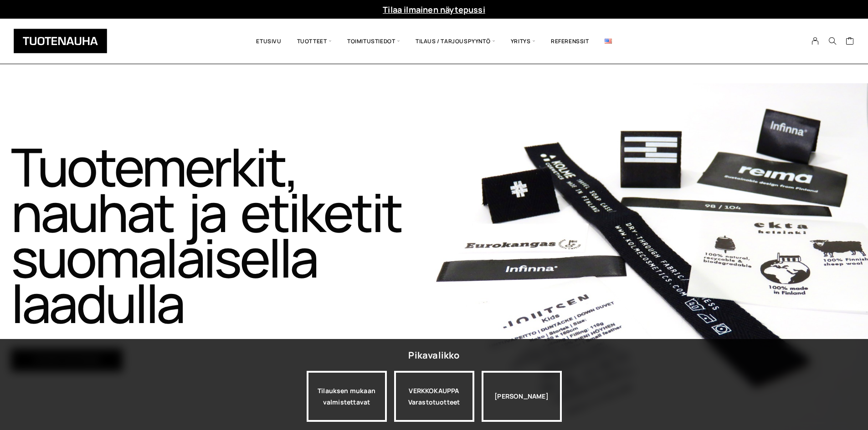 Image resolution: width=868 pixels, height=430 pixels. Describe the element at coordinates (434, 10) in the screenshot. I see `a: Tilaa ilmainen näytepussi` at that location.